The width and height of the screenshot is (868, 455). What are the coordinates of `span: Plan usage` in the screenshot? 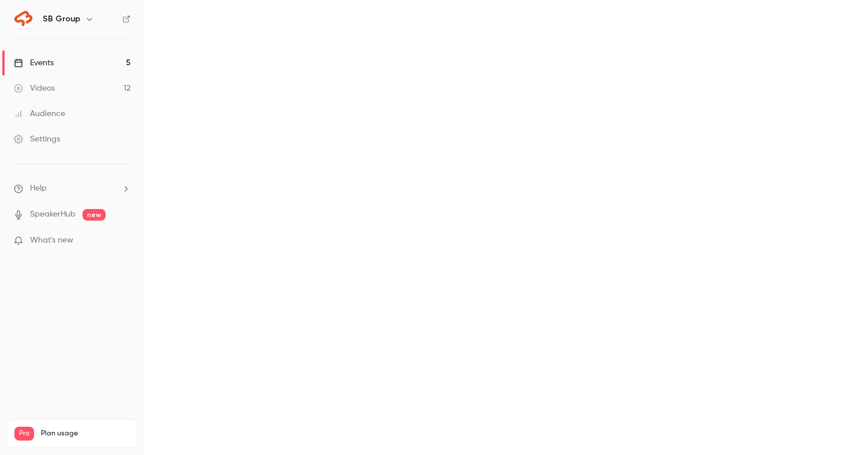 It's located at (85, 433).